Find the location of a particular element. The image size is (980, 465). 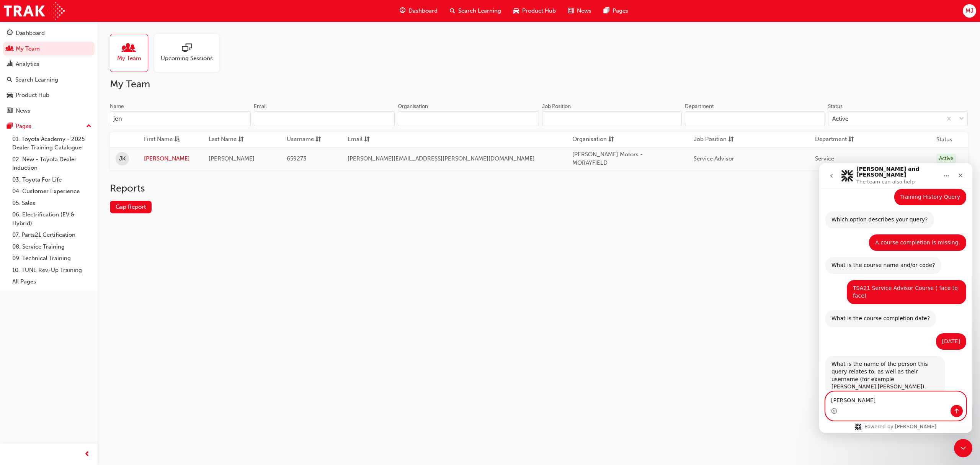

span: News is located at coordinates (584, 11).